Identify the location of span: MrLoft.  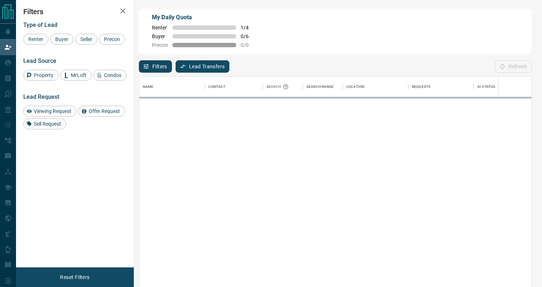
(79, 75).